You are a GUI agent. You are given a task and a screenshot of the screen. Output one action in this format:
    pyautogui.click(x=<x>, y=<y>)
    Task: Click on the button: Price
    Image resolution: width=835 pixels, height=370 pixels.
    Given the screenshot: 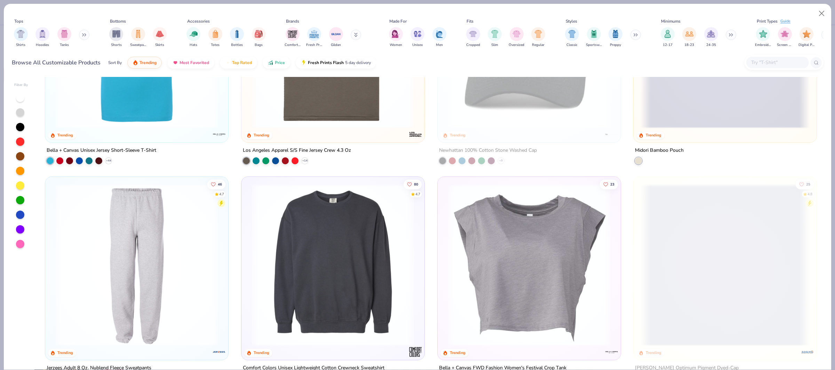 What is the action you would take?
    pyautogui.click(x=276, y=63)
    